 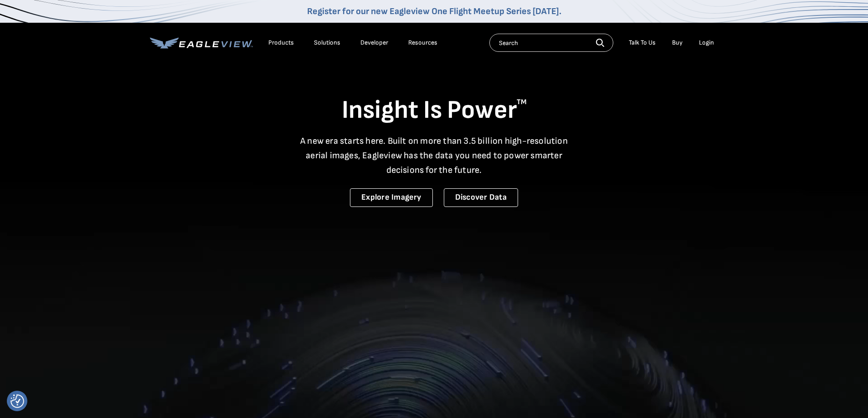 What do you see at coordinates (374, 43) in the screenshot?
I see `a: Developer` at bounding box center [374, 43].